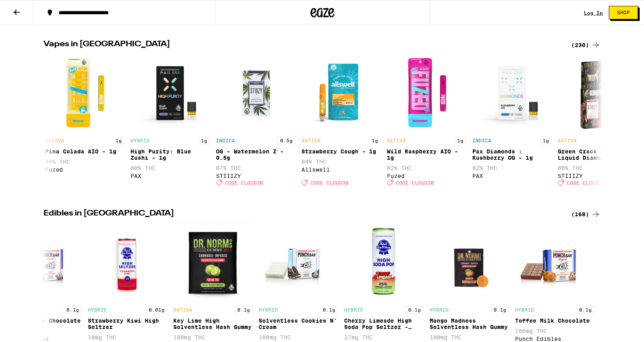  What do you see at coordinates (127, 337) in the screenshot?
I see `p: 10mg THC` at bounding box center [127, 337].